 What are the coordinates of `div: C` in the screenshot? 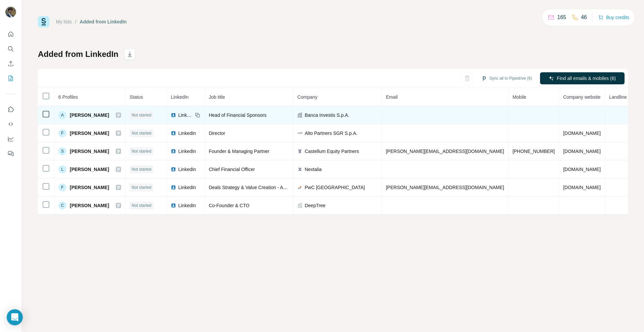 It's located at (63, 206).